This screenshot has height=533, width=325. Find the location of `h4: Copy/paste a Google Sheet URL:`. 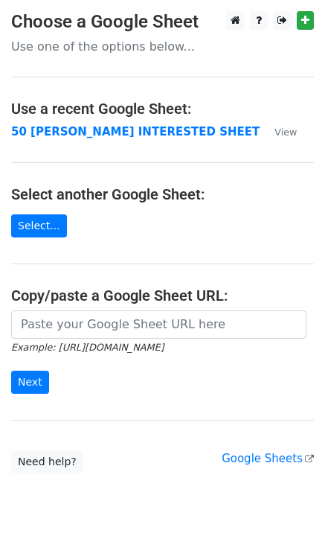

h4: Copy/paste a Google Sheet URL: is located at coordinates (162, 295).